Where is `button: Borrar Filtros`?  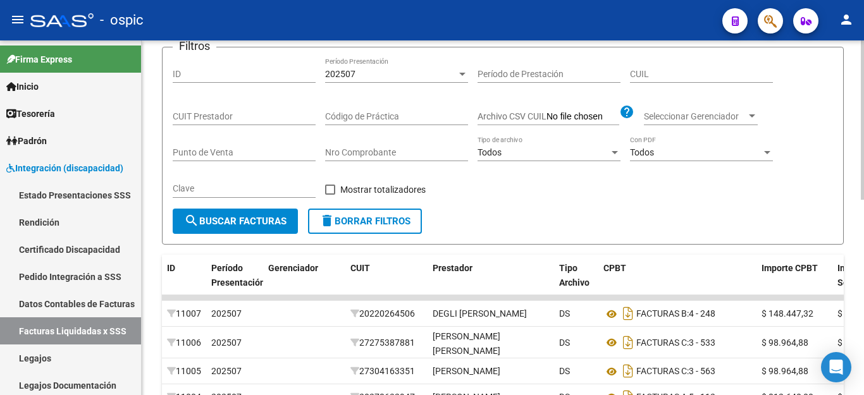
button: Borrar Filtros is located at coordinates (365, 221).